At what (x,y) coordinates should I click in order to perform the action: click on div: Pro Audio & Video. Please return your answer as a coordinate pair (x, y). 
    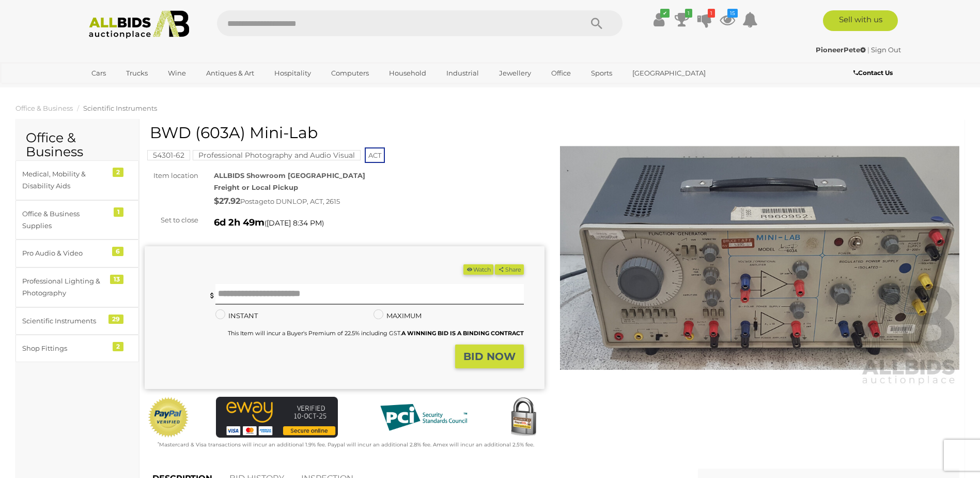
    Looking at the image, I should click on (65, 253).